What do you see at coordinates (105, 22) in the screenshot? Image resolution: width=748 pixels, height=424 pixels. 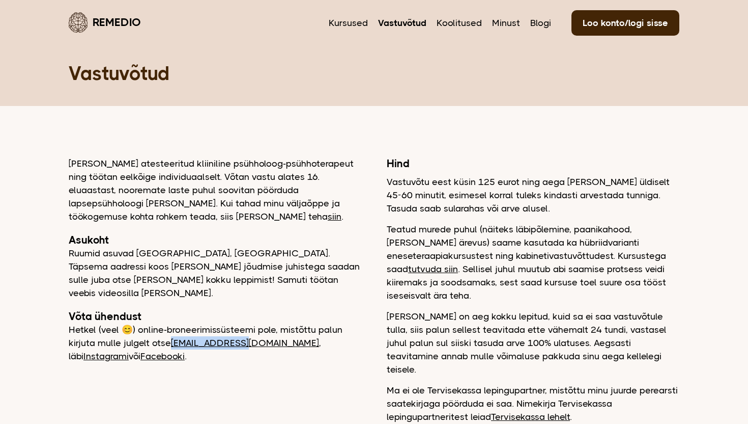 I see `a: Remedio` at bounding box center [105, 22].